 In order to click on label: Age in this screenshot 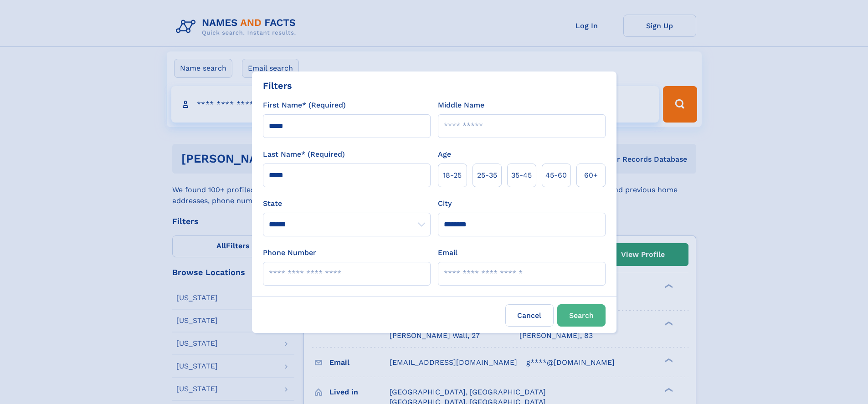, I will do `click(444, 155)`.